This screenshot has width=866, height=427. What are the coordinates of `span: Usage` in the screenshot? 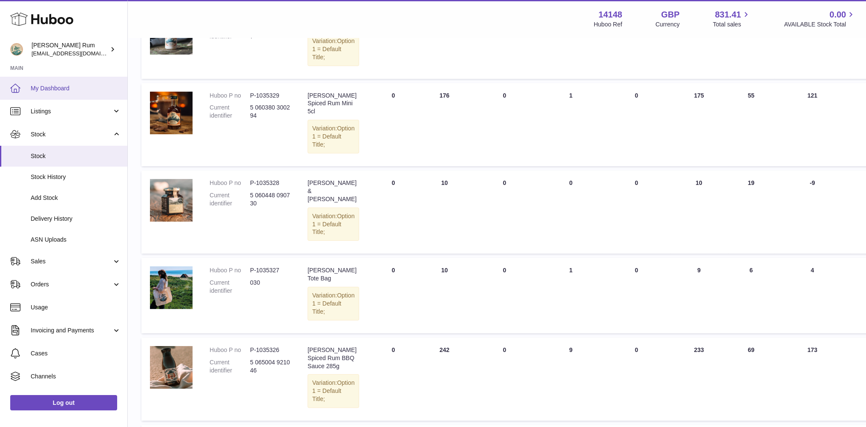 It's located at (76, 307).